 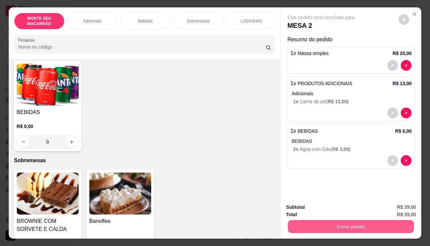 What do you see at coordinates (352, 102) in the screenshot?
I see `p: Carne de sol (` at bounding box center [352, 102].